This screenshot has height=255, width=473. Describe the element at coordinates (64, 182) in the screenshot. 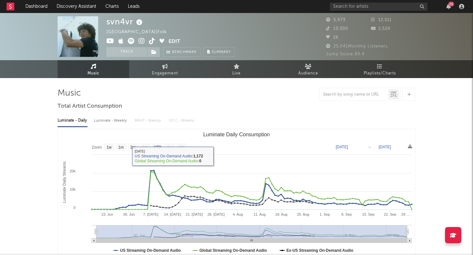

I see `text: Luminate Daily Streams` at that location.